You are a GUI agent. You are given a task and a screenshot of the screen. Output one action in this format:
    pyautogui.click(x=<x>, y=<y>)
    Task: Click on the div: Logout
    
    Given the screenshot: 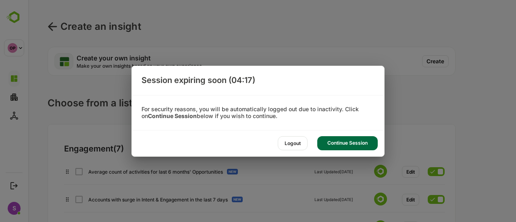 What is the action you would take?
    pyautogui.click(x=293, y=143)
    